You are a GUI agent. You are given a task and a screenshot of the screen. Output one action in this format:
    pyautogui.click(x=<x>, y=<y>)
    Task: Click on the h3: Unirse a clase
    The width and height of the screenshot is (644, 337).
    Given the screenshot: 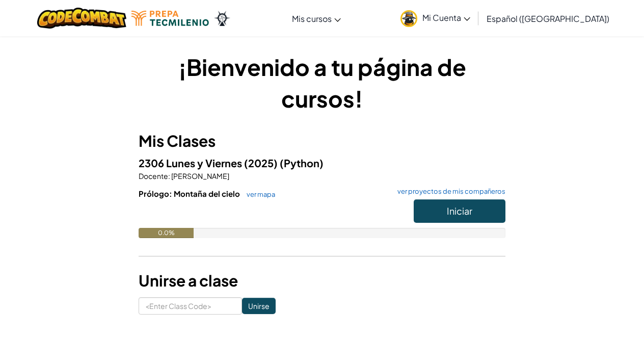 What is the action you would take?
    pyautogui.click(x=322, y=280)
    